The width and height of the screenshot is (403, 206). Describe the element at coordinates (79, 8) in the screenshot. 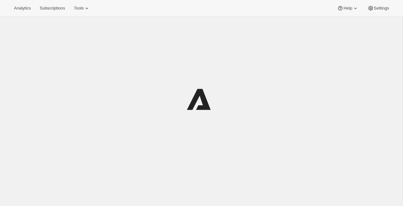

I see `span: Tools` at that location.